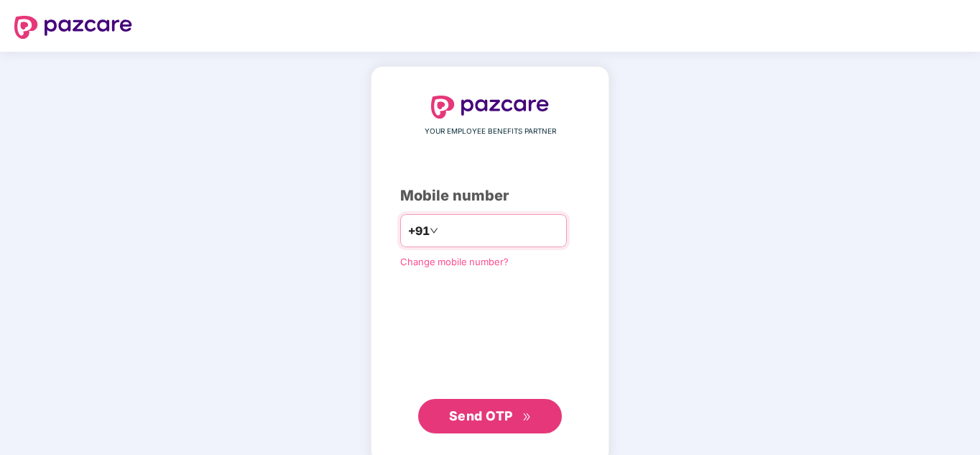  I want to click on span: double-right, so click(527, 417).